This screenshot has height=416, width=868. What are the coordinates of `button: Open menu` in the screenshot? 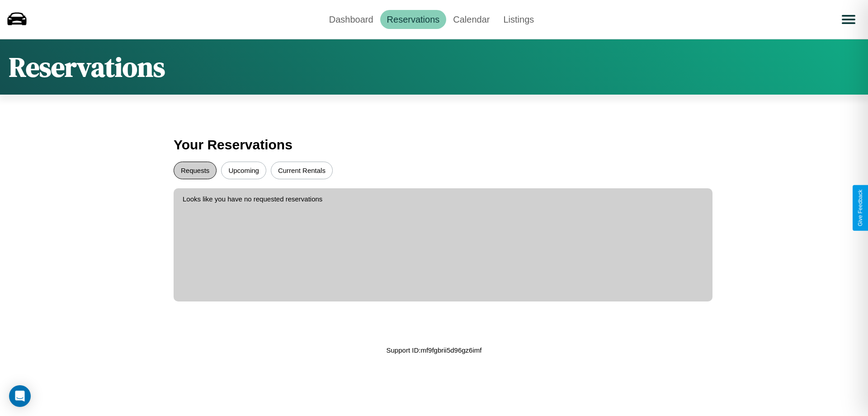 It's located at (849, 19).